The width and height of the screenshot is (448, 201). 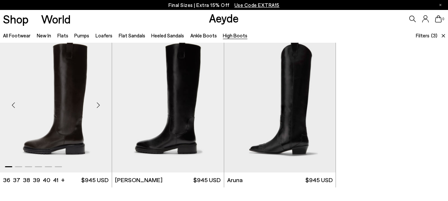 What do you see at coordinates (98, 105) in the screenshot?
I see `div: Next slide` at bounding box center [98, 105].